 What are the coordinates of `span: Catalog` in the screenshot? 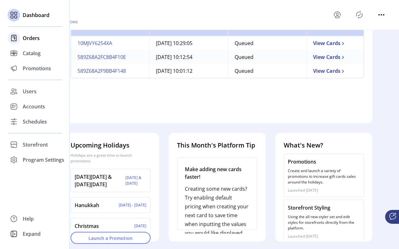 It's located at (31, 53).